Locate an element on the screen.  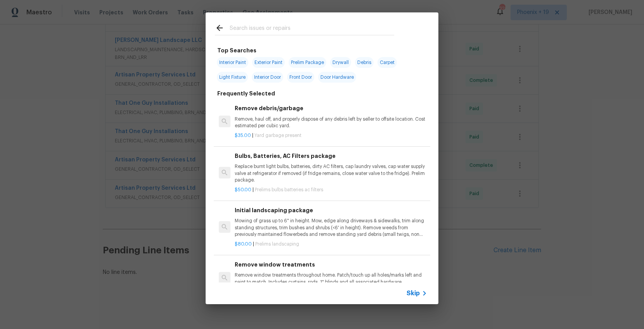
span: $35.00 is located at coordinates (243, 135).